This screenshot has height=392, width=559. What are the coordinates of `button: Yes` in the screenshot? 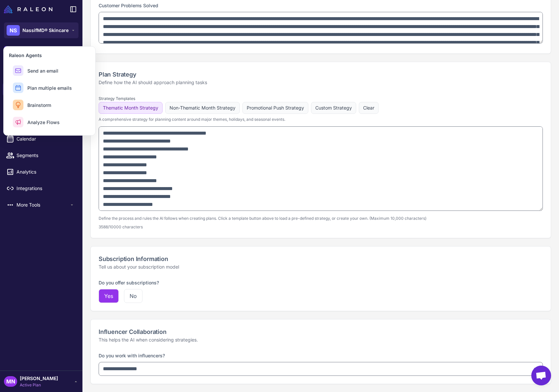 It's located at (108, 296).